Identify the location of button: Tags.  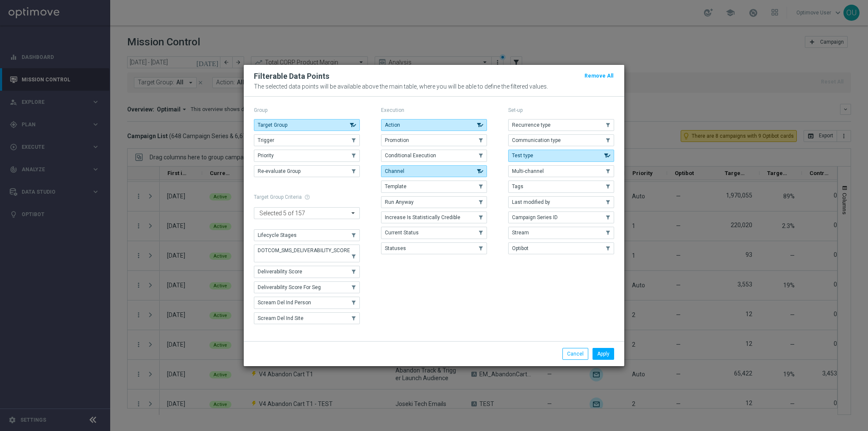
(561, 187).